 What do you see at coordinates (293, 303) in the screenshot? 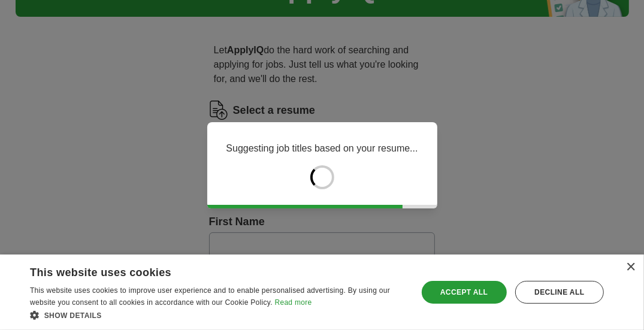
I see `a: Read more, opens a new window` at bounding box center [293, 303].